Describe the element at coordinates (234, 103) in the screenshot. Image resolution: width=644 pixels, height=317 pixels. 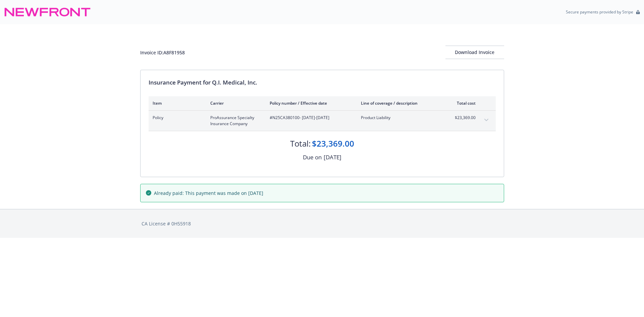
I see `div: Carrier` at that location.